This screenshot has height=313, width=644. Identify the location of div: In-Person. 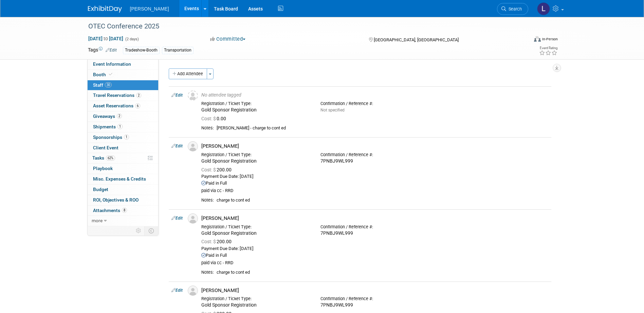
(550, 39).